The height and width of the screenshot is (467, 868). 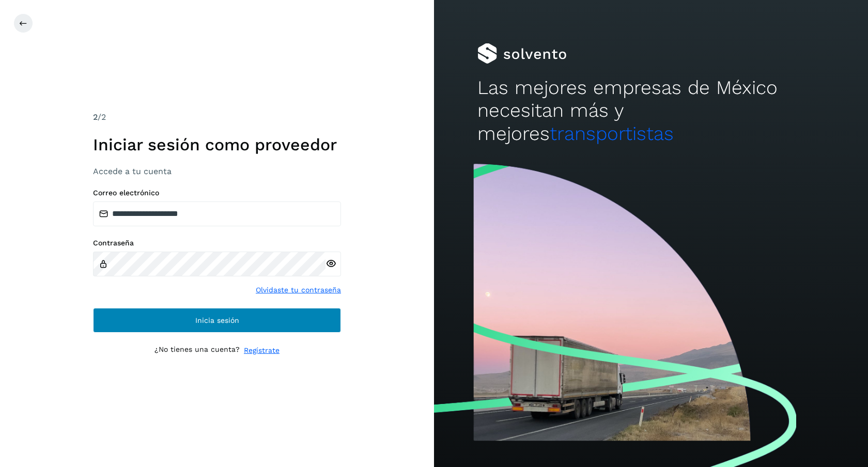 I want to click on h2: Las mejores empresas de México necesitan más y mejores, so click(x=651, y=111).